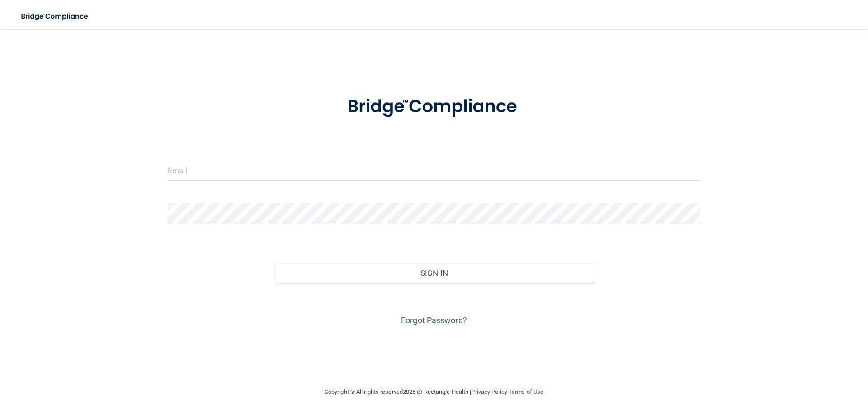 This screenshot has width=868, height=416. Describe the element at coordinates (434, 320) in the screenshot. I see `a: Forgot Password?` at that location.